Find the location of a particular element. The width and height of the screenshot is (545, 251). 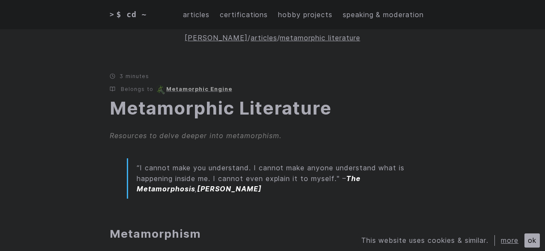

p: 3 minutes is located at coordinates (272, 76).